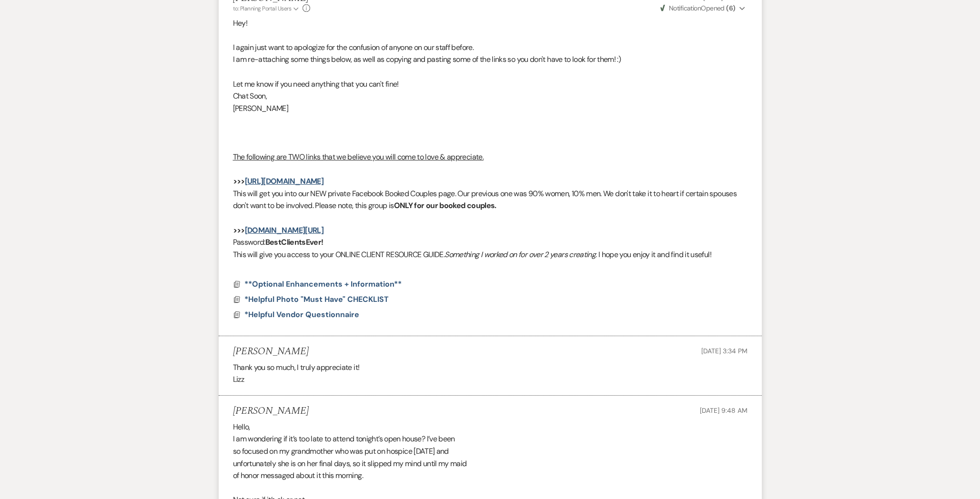 Image resolution: width=980 pixels, height=499 pixels. I want to click on span: to: Planning Portal Users, so click(262, 8).